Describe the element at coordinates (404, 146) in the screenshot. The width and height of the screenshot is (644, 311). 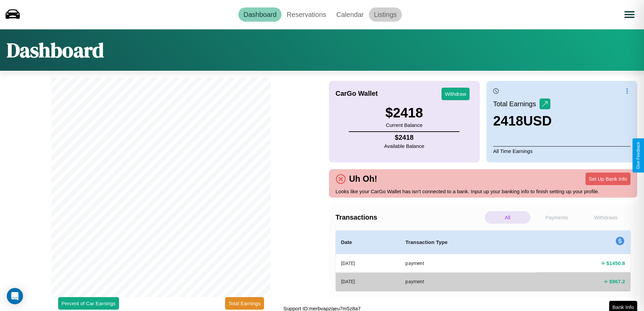
I see `p: Available Balance` at that location.